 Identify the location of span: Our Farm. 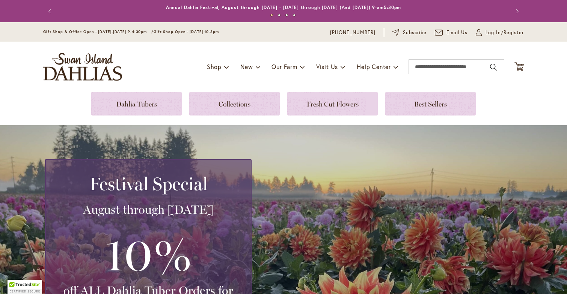
(284, 66).